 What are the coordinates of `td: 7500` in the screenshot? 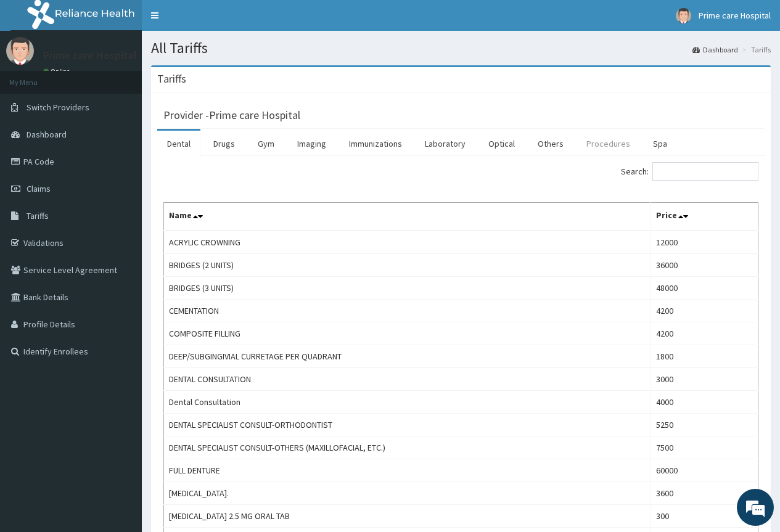 It's located at (705, 448).